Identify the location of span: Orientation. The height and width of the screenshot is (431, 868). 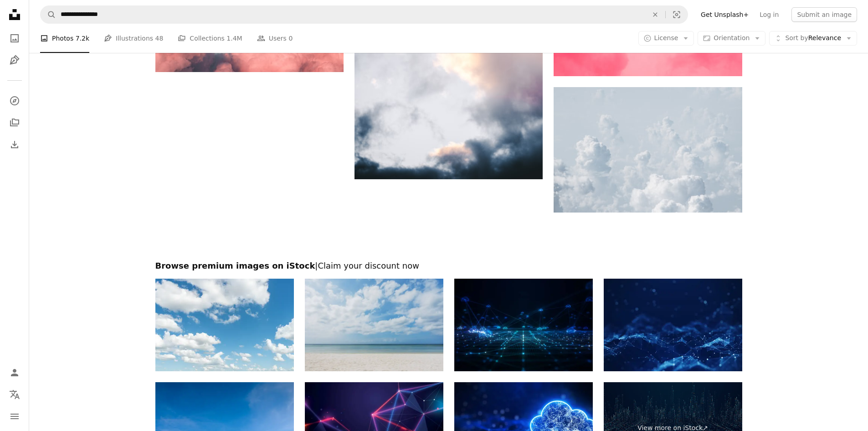
(731, 38).